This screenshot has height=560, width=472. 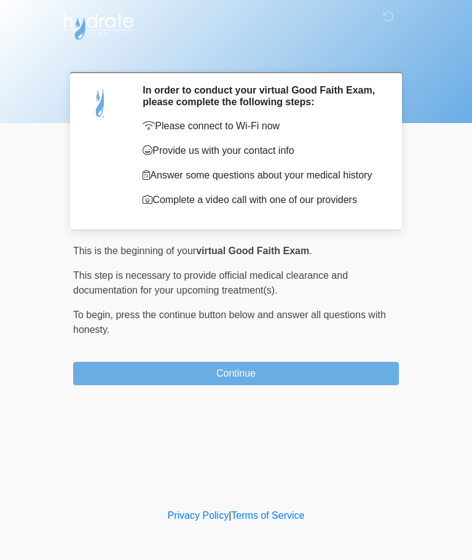 I want to click on p: Provide us with your contact info, so click(x=261, y=151).